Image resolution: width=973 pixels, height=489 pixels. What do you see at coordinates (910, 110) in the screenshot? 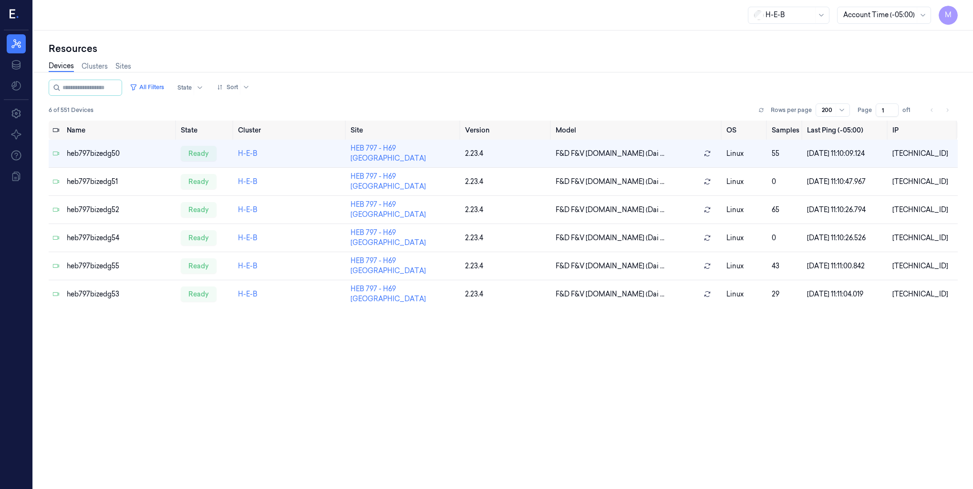
I see `span: of 1` at bounding box center [910, 110].